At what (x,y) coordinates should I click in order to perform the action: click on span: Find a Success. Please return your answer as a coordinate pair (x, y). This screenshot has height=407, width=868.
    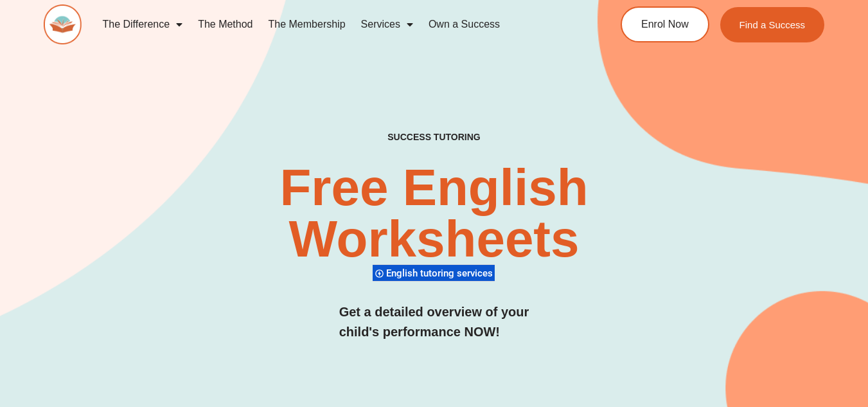
    Looking at the image, I should click on (772, 25).